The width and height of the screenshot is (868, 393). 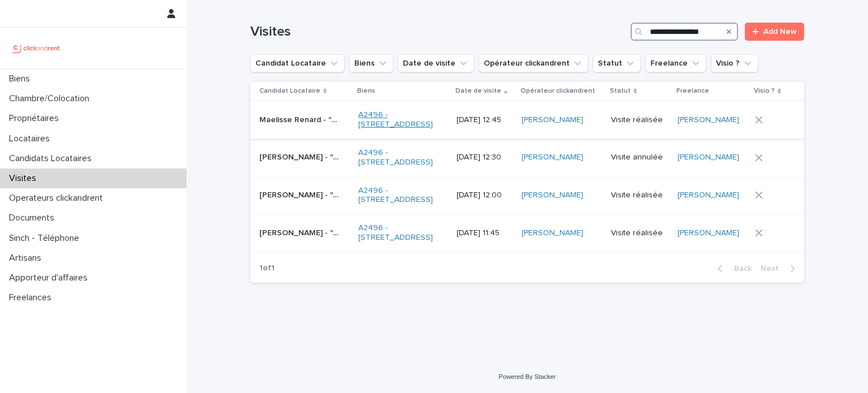 What do you see at coordinates (51, 277) in the screenshot?
I see `p: Apporteur d'affaires` at bounding box center [51, 277].